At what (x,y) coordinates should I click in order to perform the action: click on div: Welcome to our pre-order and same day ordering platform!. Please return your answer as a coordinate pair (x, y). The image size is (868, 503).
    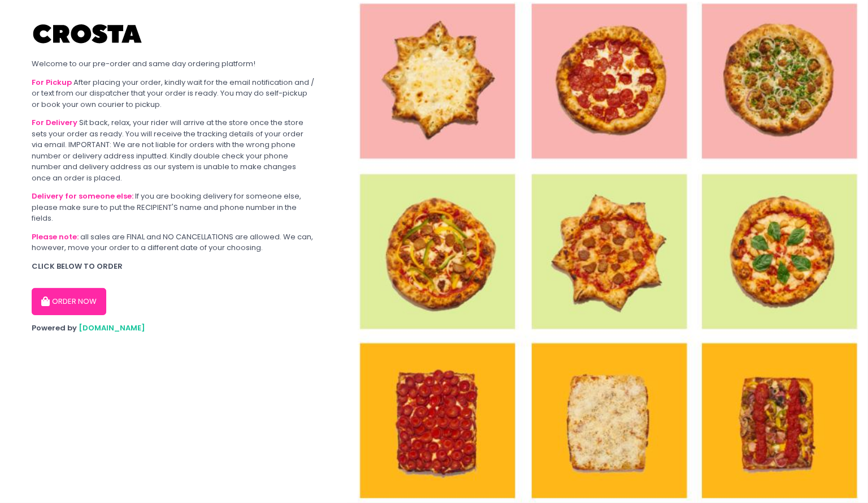
    Looking at the image, I should click on (174, 64).